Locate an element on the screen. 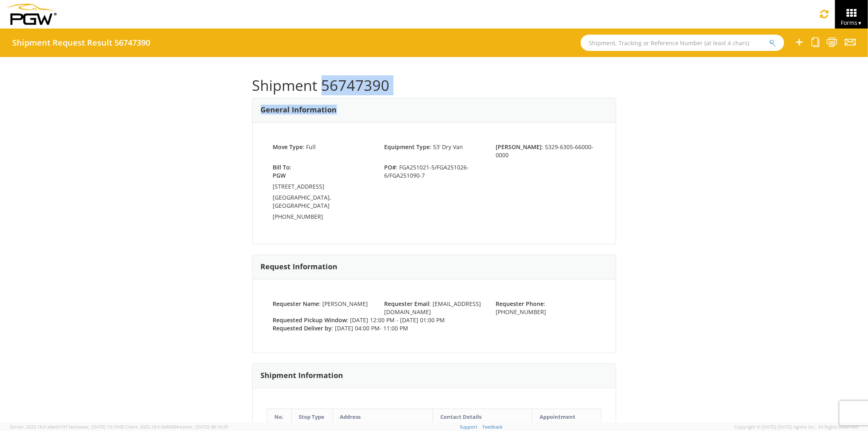 Image resolution: width=868 pixels, height=431 pixels. strong: Move Type is located at coordinates (288, 146).